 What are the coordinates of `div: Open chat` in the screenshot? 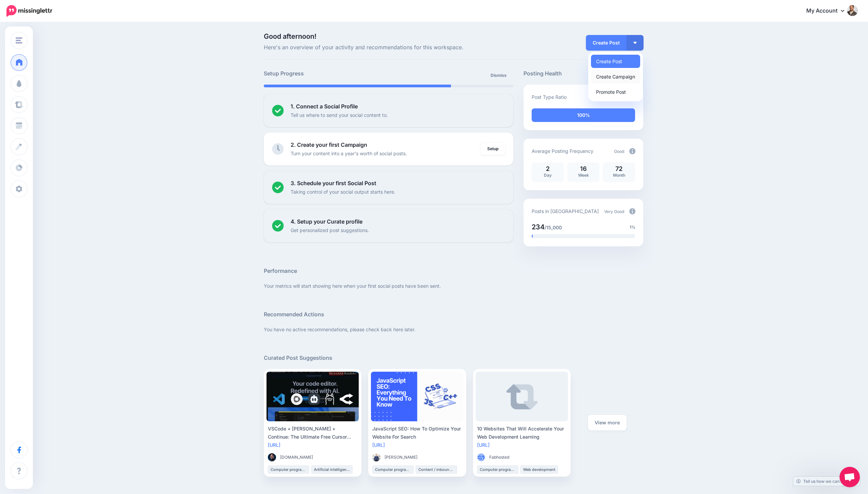 It's located at (850, 477).